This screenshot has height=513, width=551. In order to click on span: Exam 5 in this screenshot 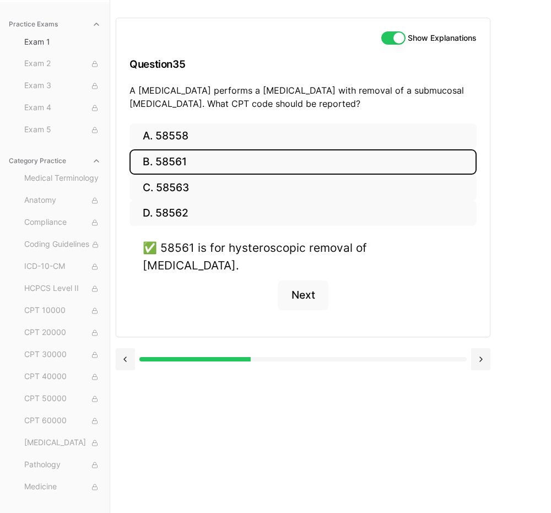, I will do `click(62, 130)`.